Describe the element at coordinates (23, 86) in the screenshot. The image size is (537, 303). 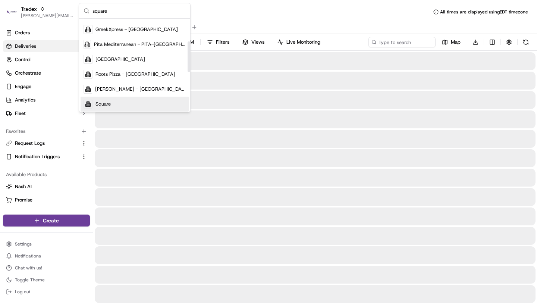
I see `span: Engage` at that location.